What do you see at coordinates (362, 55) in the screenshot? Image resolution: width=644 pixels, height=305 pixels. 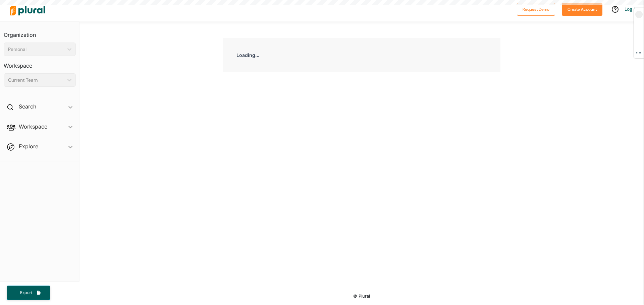 I see `div: Loading...` at bounding box center [362, 55].